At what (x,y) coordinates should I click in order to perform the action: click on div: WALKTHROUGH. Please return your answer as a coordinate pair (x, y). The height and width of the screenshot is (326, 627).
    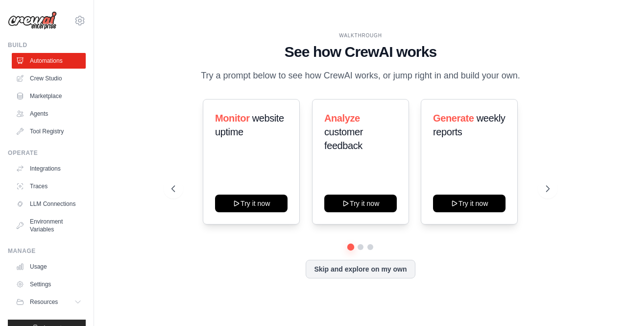
    Looking at the image, I should click on (360, 35).